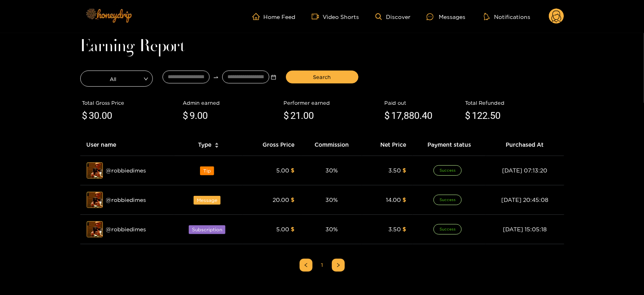 The width and height of the screenshot is (644, 295). Describe the element at coordinates (131, 103) in the screenshot. I see `div: Total Gross Price` at that location.